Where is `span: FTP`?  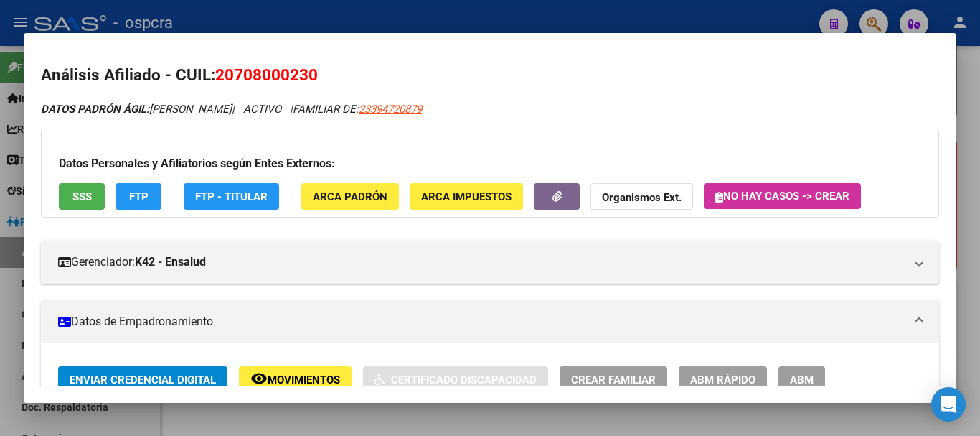
span: FTP is located at coordinates (138, 197).